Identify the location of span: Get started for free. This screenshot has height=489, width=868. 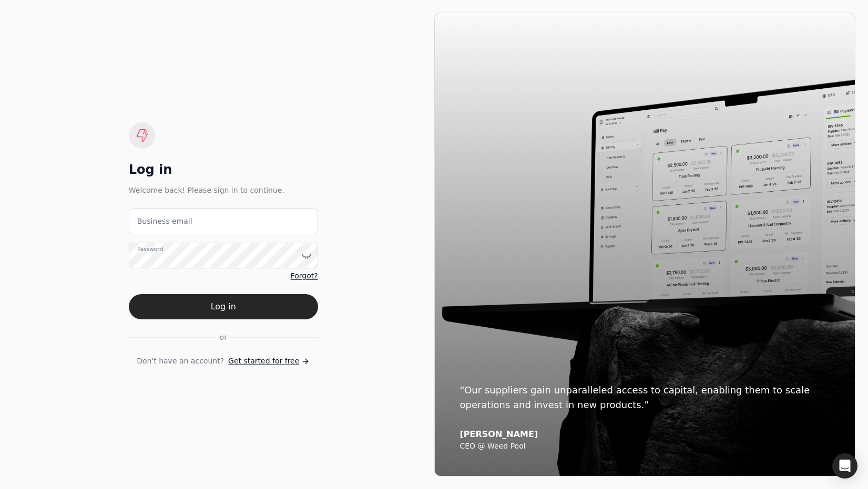
(263, 361).